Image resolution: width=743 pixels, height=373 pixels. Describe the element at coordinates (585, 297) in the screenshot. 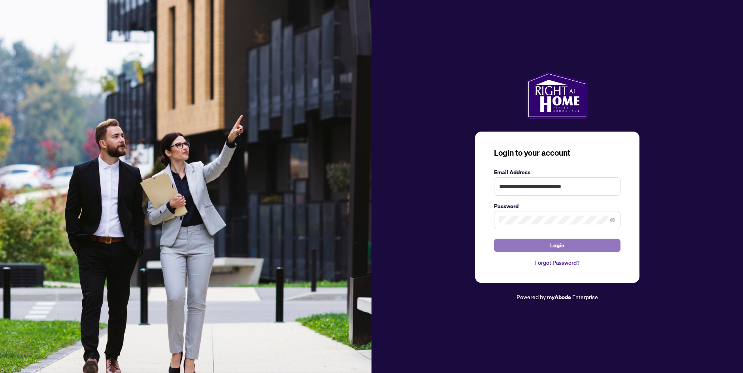

I see `span: Enterprise` at that location.